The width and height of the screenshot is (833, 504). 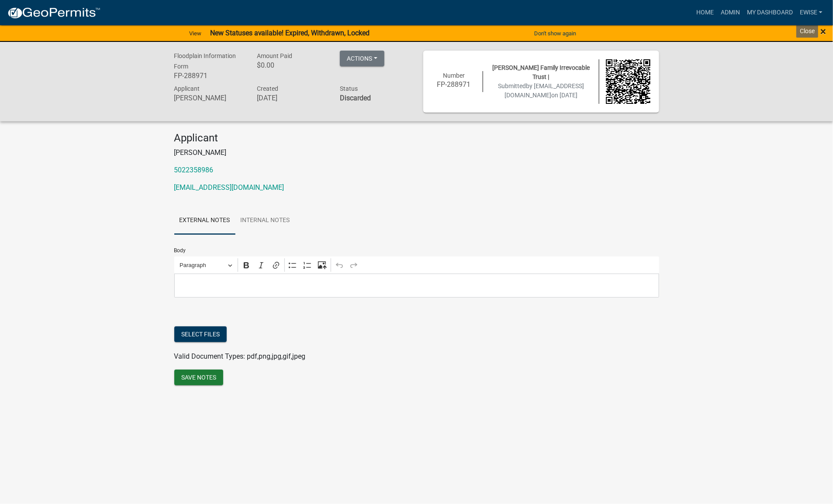 What do you see at coordinates (628, 81) in the screenshot?
I see `img: QR code` at bounding box center [628, 81].